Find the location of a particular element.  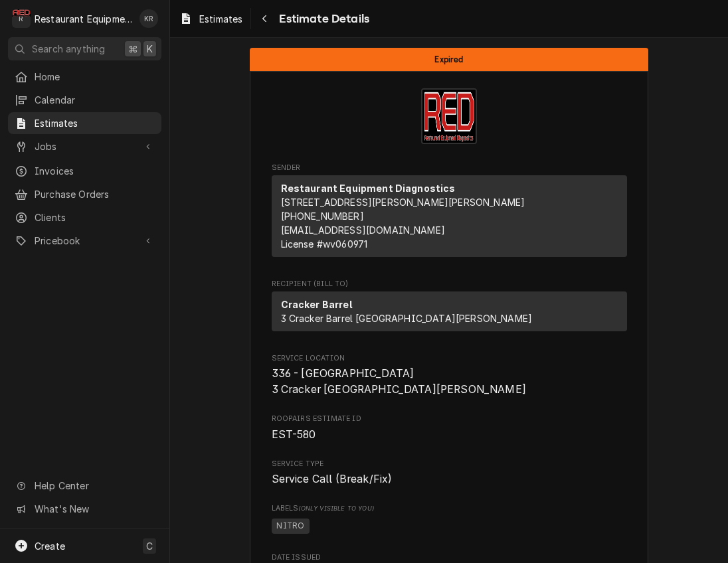

strong: Restaurant Equipment Diagnostics is located at coordinates (368, 188).